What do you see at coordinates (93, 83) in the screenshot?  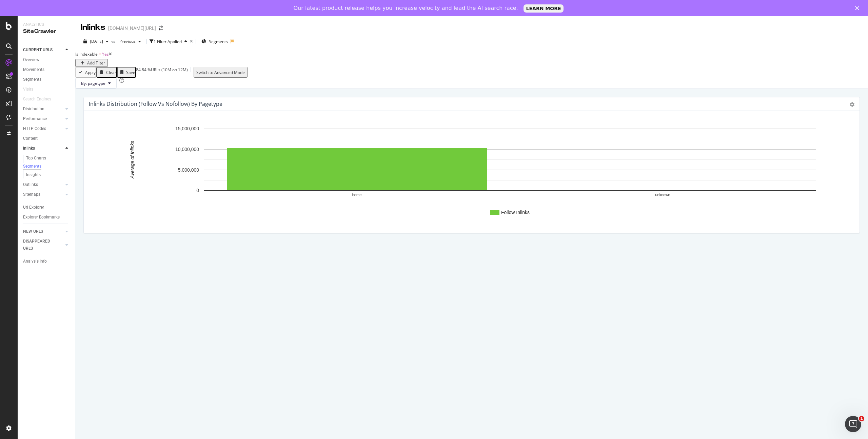 I see `span: By: pagetype` at bounding box center [93, 83].